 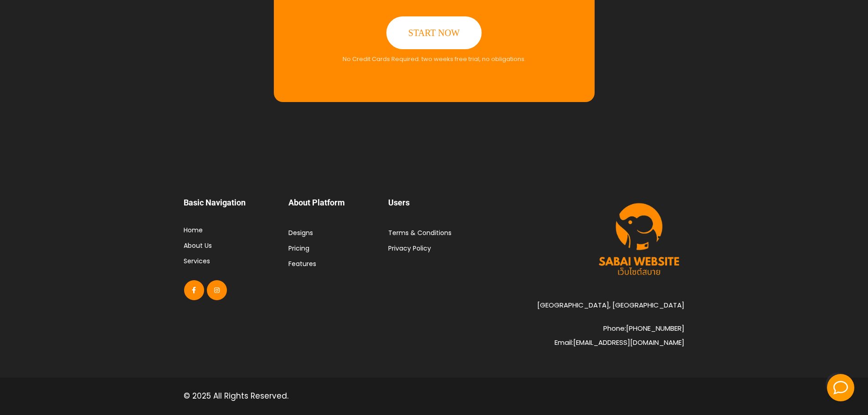 What do you see at coordinates (419, 233) in the screenshot?
I see `a: Terms & Conditions` at bounding box center [419, 233].